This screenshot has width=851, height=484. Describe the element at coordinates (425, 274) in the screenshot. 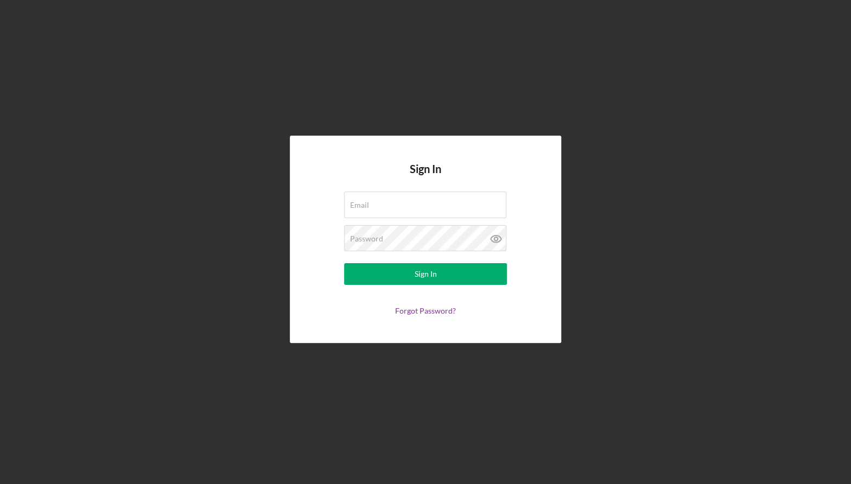

I see `div: Sign In` at that location.